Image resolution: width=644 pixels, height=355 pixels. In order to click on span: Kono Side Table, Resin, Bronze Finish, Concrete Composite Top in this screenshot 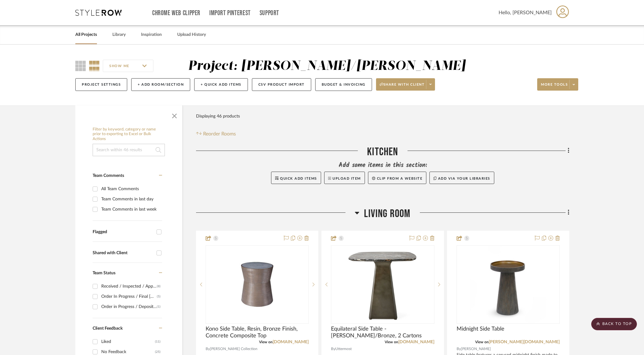, I will do `click(257, 332)`.